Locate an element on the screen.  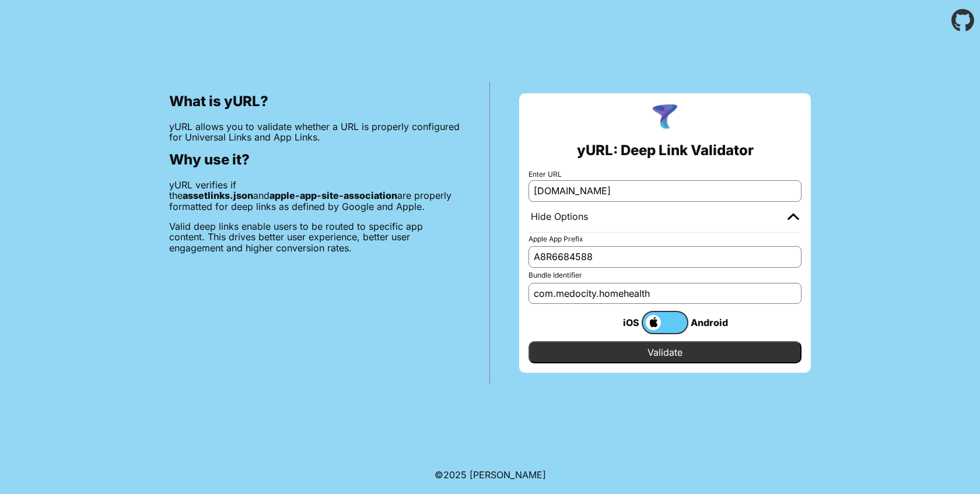
p: yURL verifies if the and are properly formatted for deep links as defined by Google and Apple. is located at coordinates (314, 196).